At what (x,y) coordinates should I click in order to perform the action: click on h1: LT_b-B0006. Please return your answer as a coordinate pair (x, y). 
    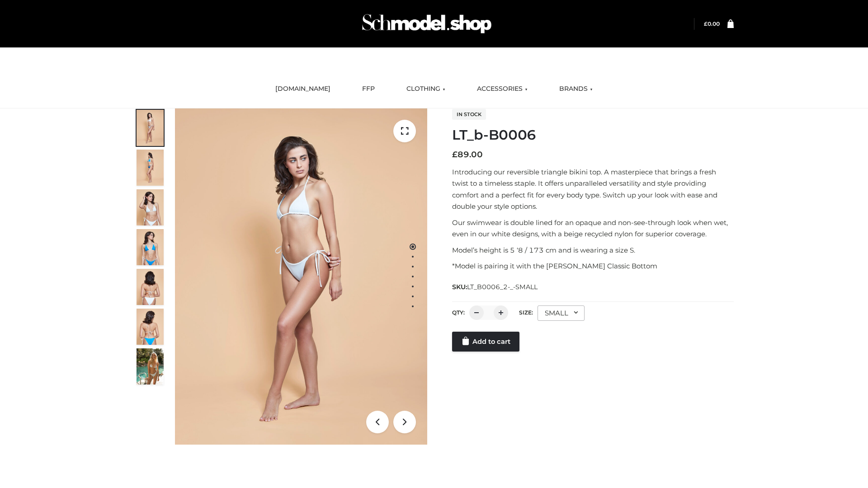
    Looking at the image, I should click on (593, 135).